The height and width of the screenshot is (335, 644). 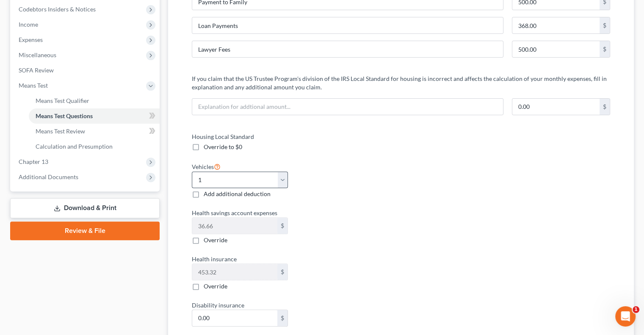 I want to click on a: Review & File, so click(x=85, y=231).